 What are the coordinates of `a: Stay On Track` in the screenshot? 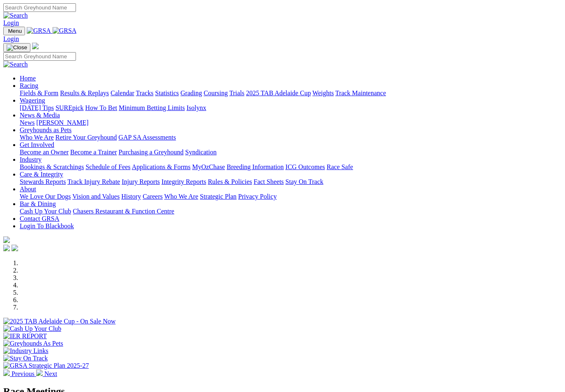 It's located at (304, 181).